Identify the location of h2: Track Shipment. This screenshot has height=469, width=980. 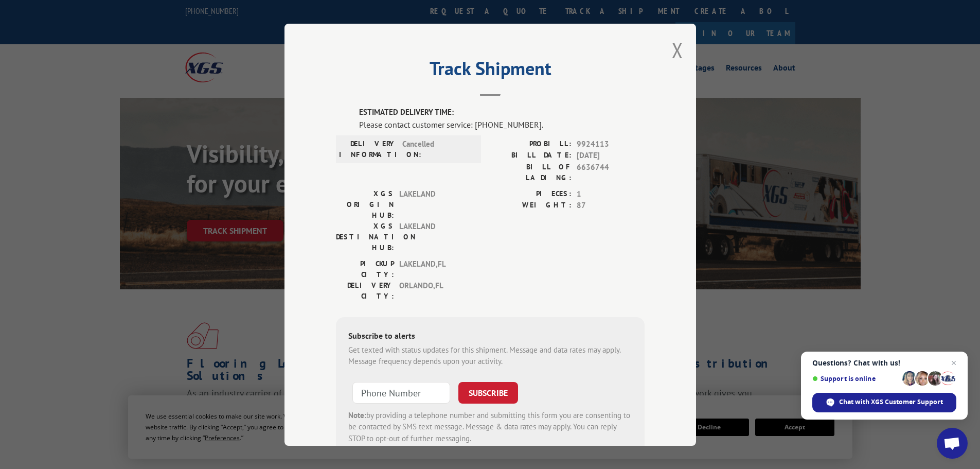
(490, 71).